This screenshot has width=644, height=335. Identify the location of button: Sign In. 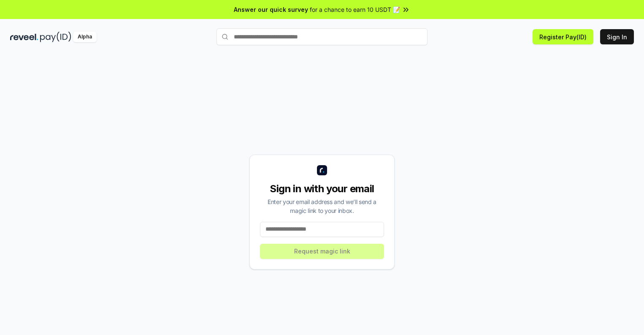
(617, 37).